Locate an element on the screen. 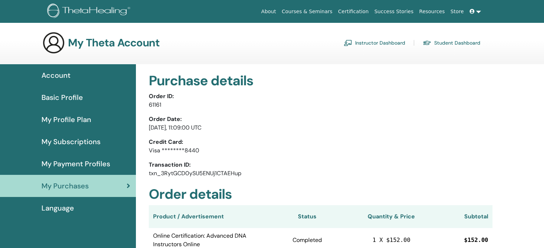 The width and height of the screenshot is (544, 248). span: My Payment Profiles is located at coordinates (76, 164).